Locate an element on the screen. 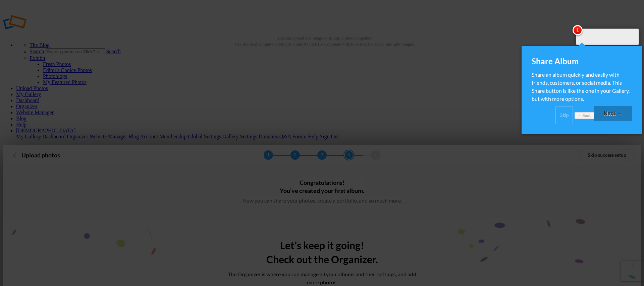 The height and width of the screenshot is (286, 644). div: Share an album quickly and easily with friends, customers, or social media. This Share button is ... is located at coordinates (582, 87).